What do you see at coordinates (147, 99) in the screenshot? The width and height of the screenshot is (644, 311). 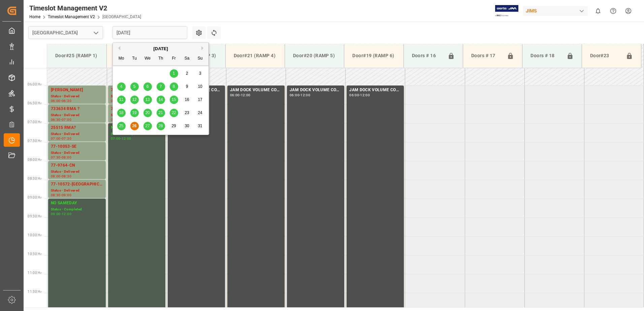 I see `span: 13` at bounding box center [147, 99].